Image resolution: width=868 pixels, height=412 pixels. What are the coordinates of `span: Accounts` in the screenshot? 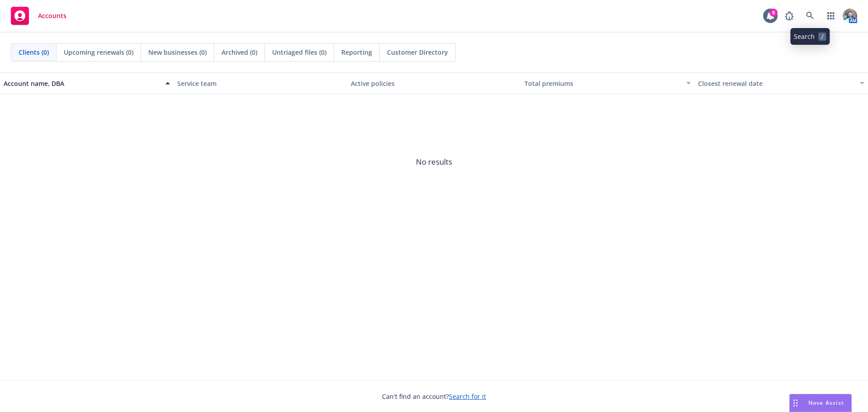 It's located at (52, 16).